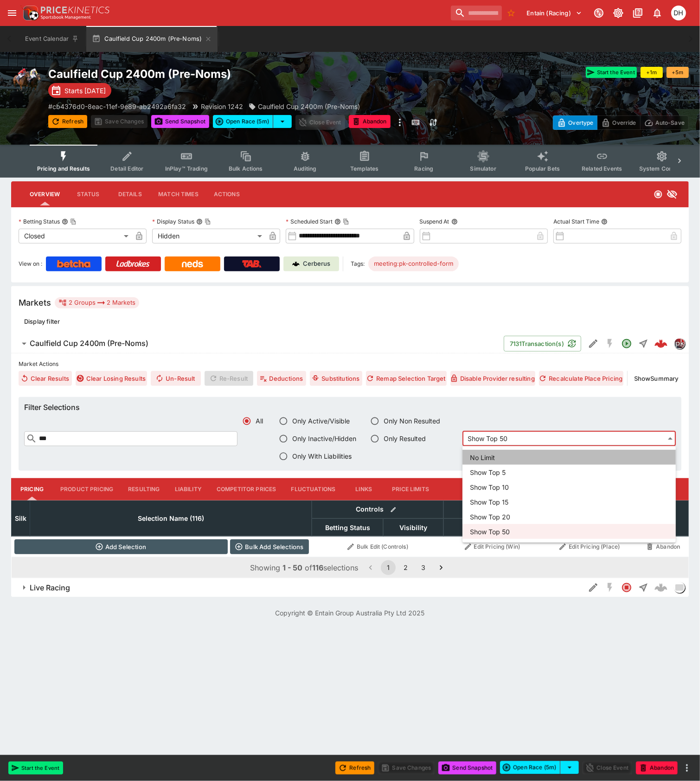 The height and width of the screenshot is (781, 700). I want to click on li: Show Top 5, so click(569, 472).